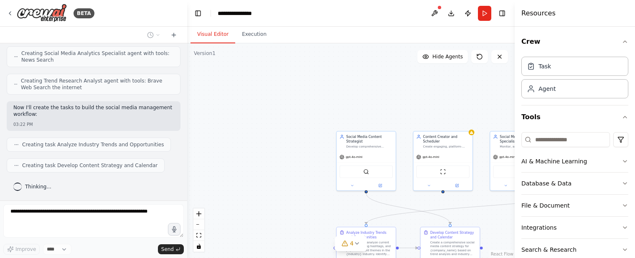 Image resolution: width=635 pixels, height=258 pixels. Describe the element at coordinates (84, 13) in the screenshot. I see `div: BETA` at that location.